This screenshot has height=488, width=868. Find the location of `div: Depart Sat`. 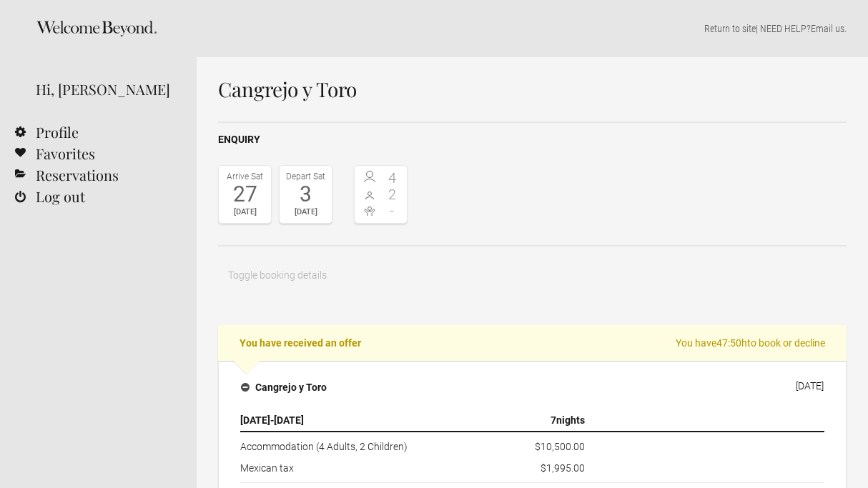

div: Depart Sat is located at coordinates (305, 176).